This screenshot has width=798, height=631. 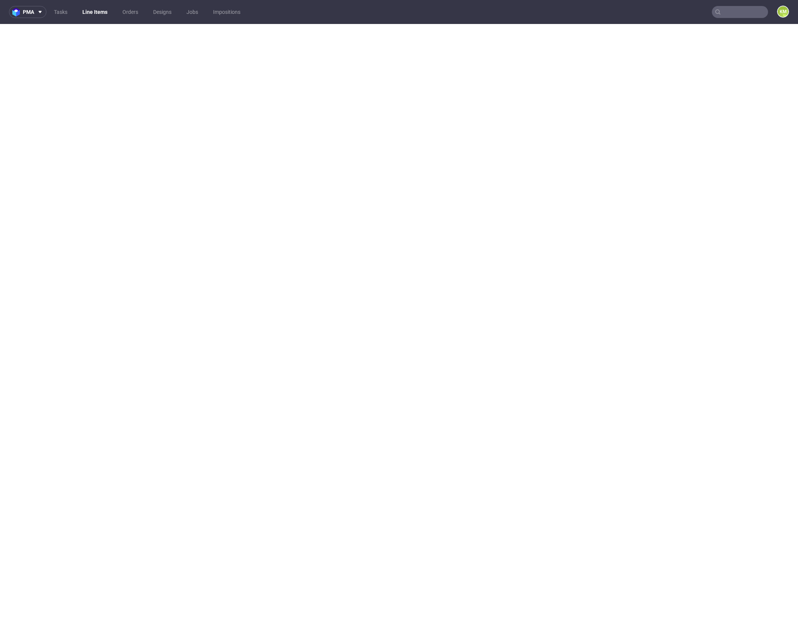 What do you see at coordinates (783, 12) in the screenshot?
I see `figcaption: KM` at bounding box center [783, 12].